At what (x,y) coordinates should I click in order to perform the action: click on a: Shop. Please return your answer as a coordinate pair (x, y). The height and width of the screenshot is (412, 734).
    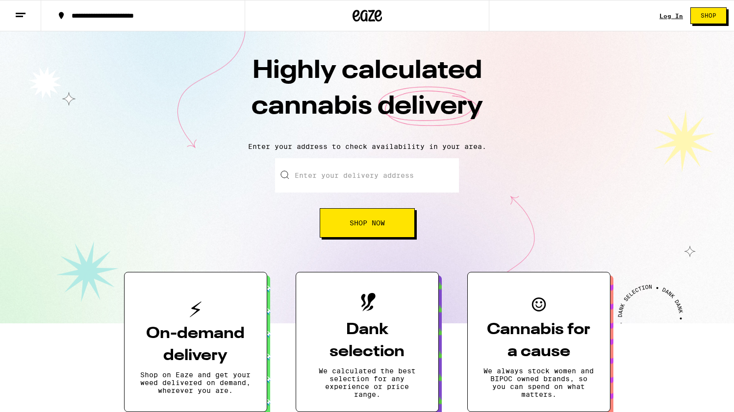
    Looking at the image, I should click on (708, 16).